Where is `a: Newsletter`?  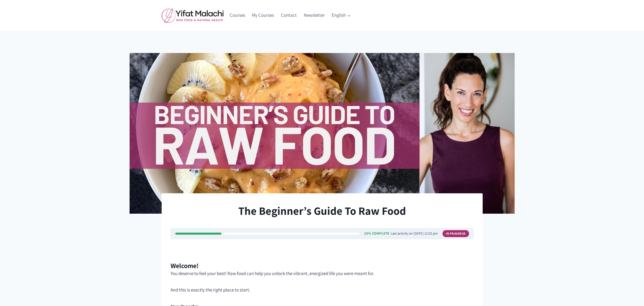
a: Newsletter is located at coordinates (314, 15).